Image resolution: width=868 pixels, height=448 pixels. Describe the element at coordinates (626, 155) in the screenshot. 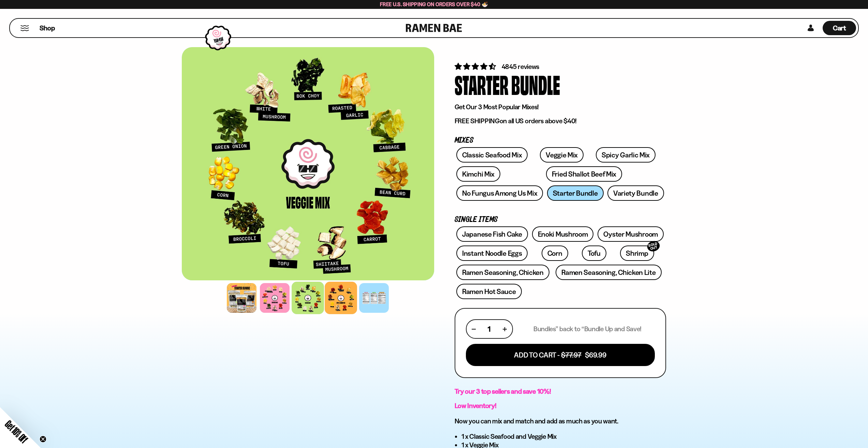

I see `a: Spicy Garlic Mix` at that location.